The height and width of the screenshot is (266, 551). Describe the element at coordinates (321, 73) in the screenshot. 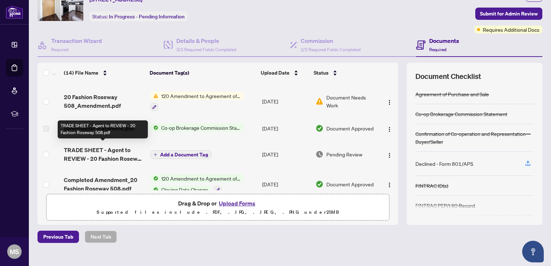

I see `span: Status` at that location.